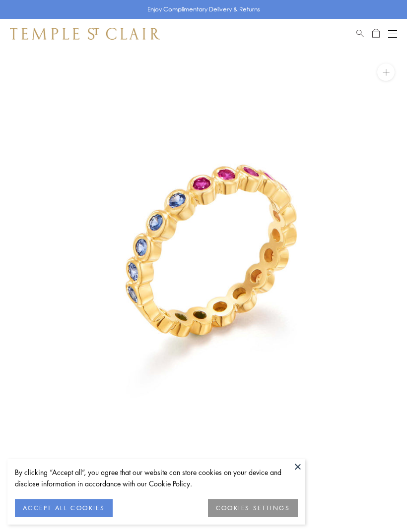  Describe the element at coordinates (85, 34) in the screenshot. I see `img: Temple St. Clair` at that location.